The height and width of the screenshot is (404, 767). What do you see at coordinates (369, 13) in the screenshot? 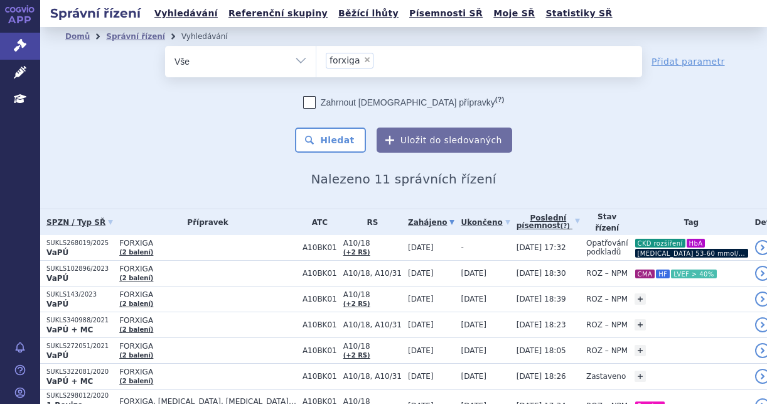
I see `a: Běžící lhůty` at bounding box center [369, 13].